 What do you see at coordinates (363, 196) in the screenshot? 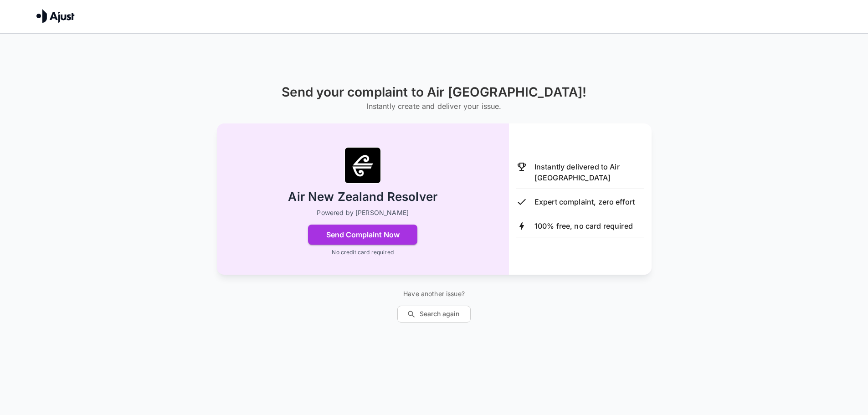
I see `h2: Air New Zealand Resolver` at bounding box center [363, 196].